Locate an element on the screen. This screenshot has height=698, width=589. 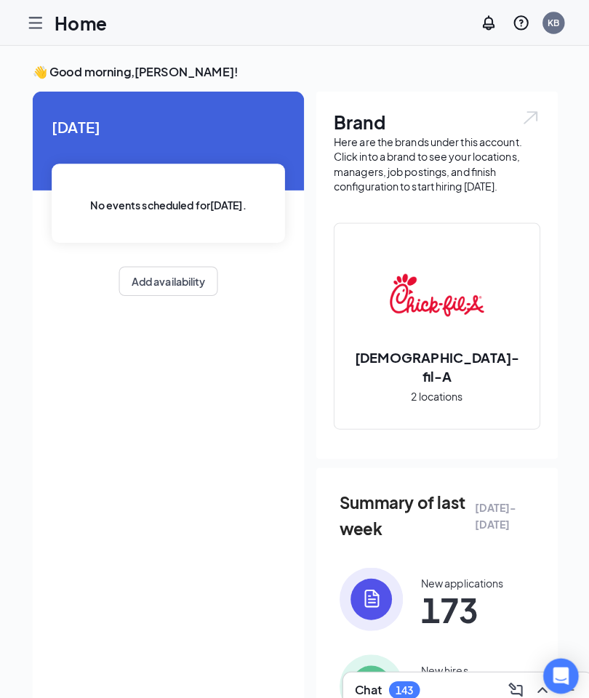
span: 2 locations is located at coordinates (435, 390).